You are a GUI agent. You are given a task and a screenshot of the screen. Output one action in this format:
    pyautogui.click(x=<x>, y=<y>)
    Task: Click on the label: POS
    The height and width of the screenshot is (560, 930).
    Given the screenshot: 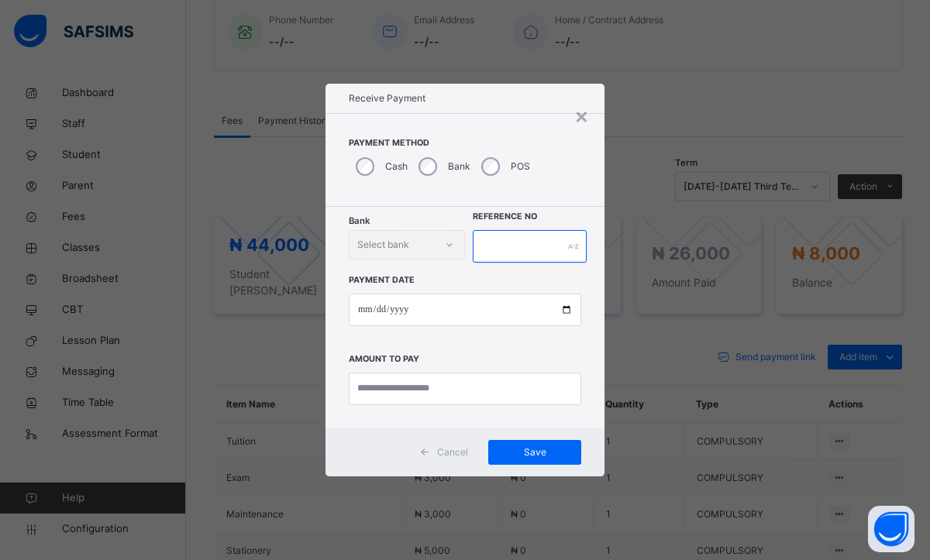 What is the action you would take?
    pyautogui.click(x=520, y=166)
    